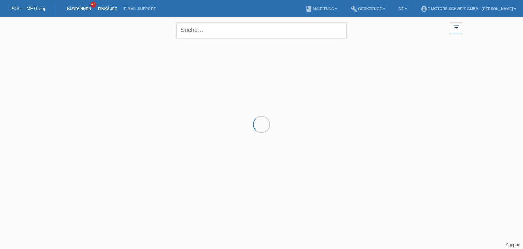 The image size is (523, 249). I want to click on span: 43, so click(93, 4).